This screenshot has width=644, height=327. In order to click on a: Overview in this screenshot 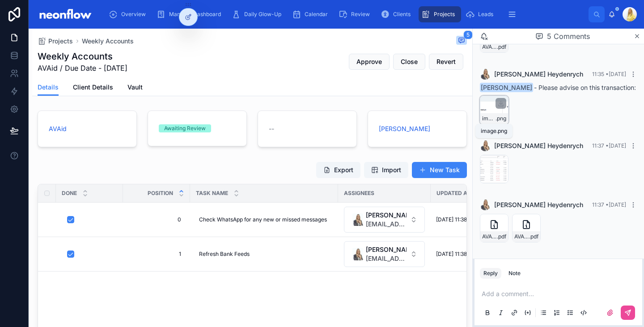, I will do `click(129, 14)`.